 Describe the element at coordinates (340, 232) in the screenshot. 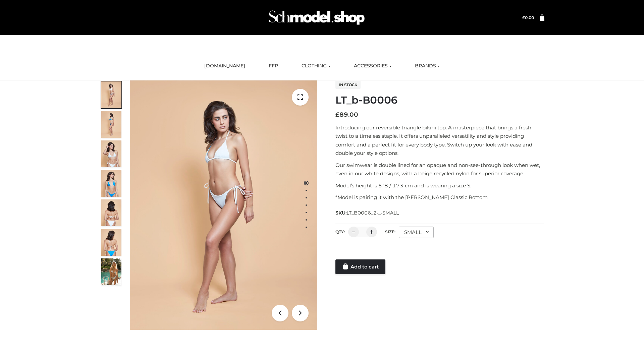

I see `label: QTY:` at that location.